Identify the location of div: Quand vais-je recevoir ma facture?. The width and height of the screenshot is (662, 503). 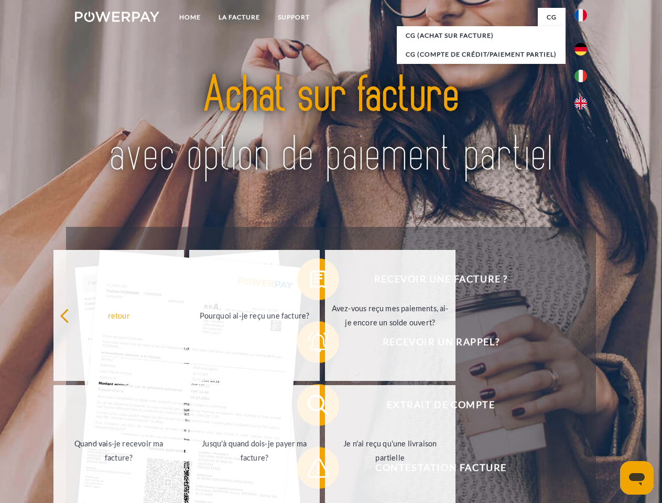
(118, 451).